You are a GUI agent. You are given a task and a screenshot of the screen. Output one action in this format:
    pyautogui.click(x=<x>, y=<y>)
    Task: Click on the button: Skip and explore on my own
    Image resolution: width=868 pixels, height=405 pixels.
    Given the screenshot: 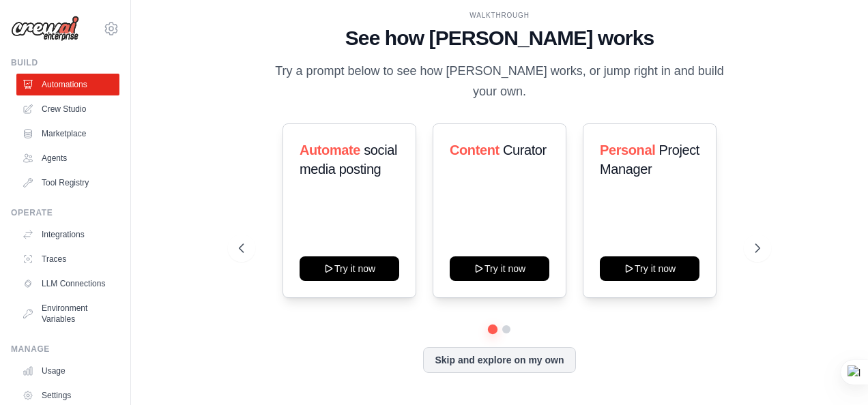 What is the action you would take?
    pyautogui.click(x=499, y=360)
    